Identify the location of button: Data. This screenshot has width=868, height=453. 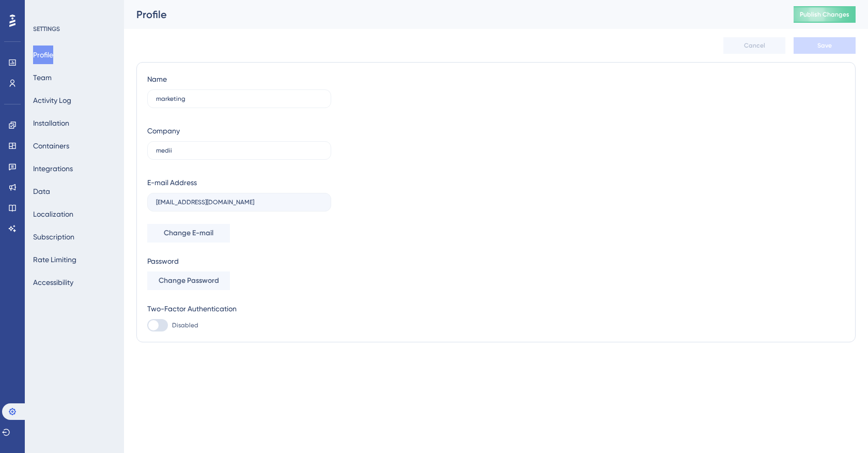
(41, 191).